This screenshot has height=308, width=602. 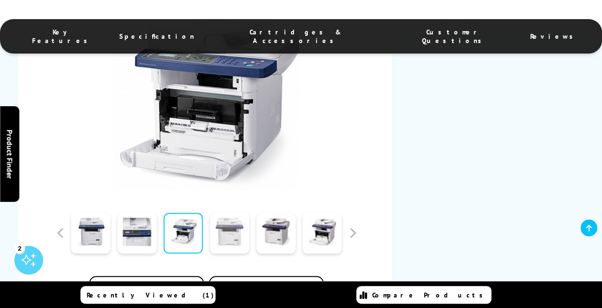 What do you see at coordinates (10, 154) in the screenshot?
I see `span: Product Finder` at bounding box center [10, 154].